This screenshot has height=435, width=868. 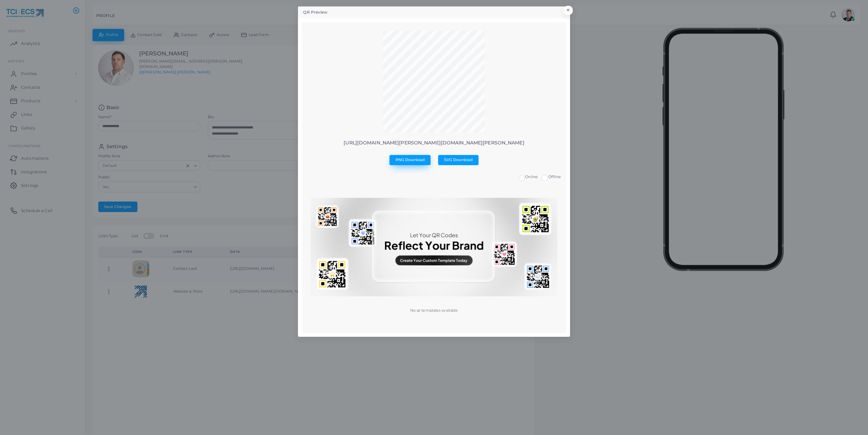 What do you see at coordinates (315, 13) in the screenshot?
I see `h5: QR Preview` at bounding box center [315, 13].